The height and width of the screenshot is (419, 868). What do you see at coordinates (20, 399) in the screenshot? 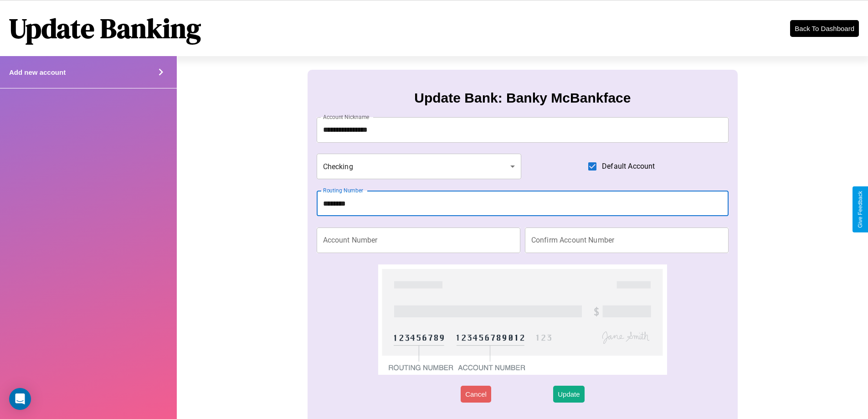
I see `div: Open Intercom Messenger` at bounding box center [20, 399].